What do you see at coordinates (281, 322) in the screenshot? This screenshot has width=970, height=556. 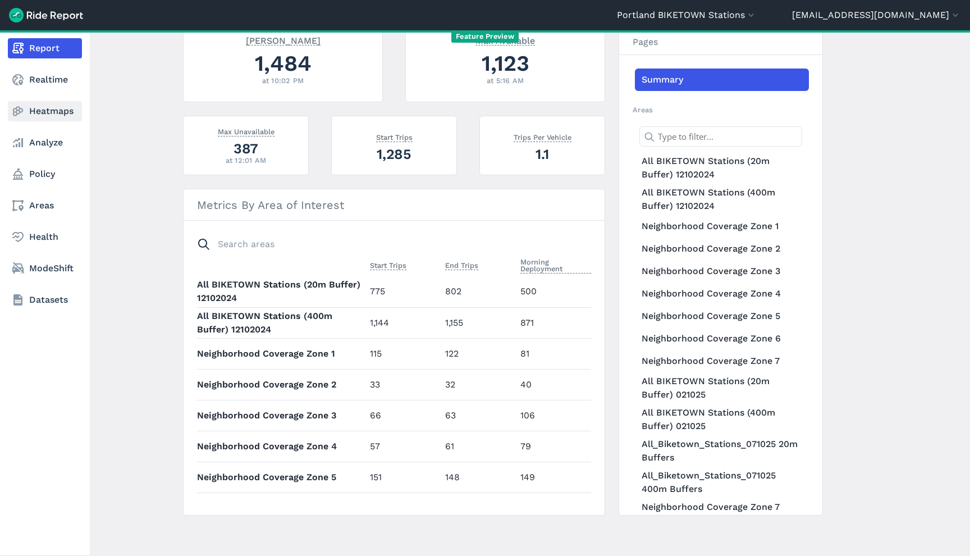 I see `th: All BIKETOWN Stations (400m Buffer) 12102024` at bounding box center [281, 322].